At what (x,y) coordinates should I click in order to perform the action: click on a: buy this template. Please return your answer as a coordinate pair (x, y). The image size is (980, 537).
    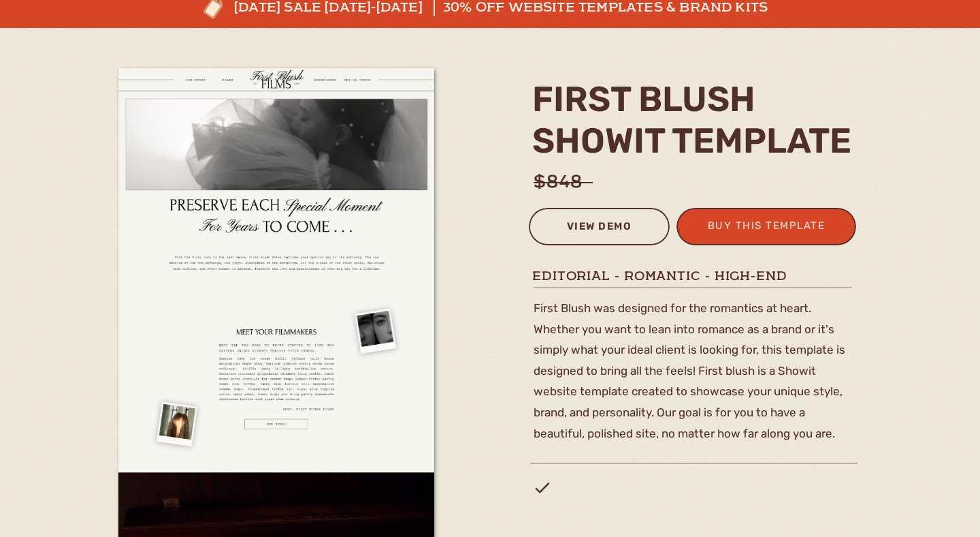
    Looking at the image, I should click on (766, 228).